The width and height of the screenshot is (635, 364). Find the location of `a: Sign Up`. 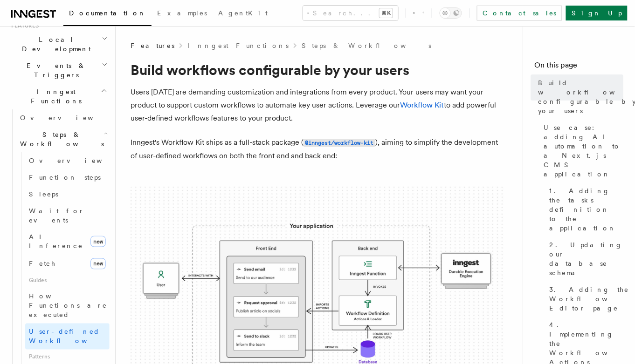

a: Sign Up is located at coordinates (596, 13).